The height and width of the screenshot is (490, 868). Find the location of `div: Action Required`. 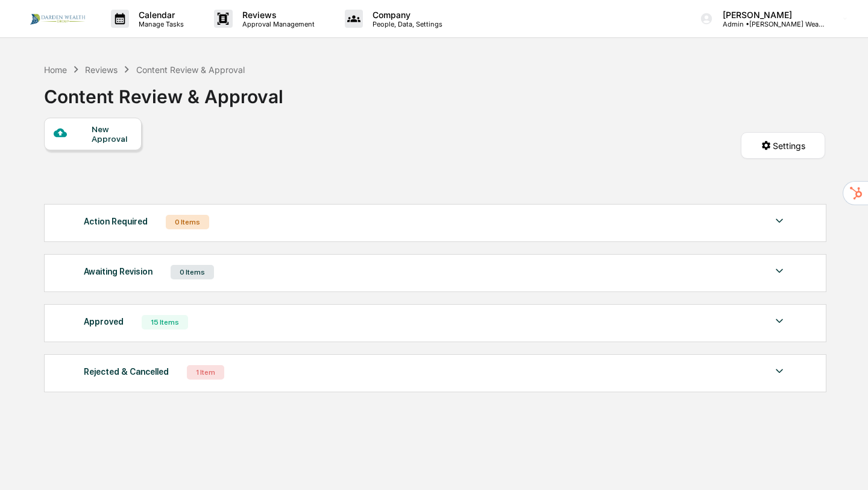

div: Action Required is located at coordinates (116, 222).